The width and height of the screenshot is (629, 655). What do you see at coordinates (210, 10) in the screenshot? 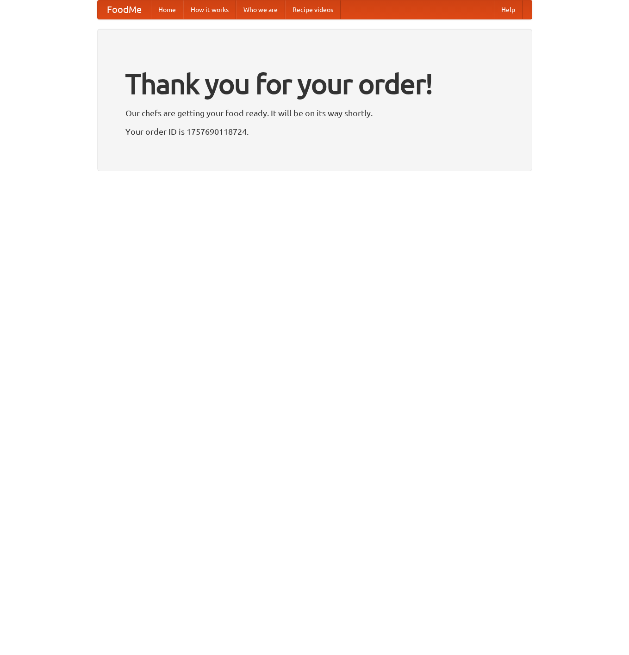
I see `a: How it works` at bounding box center [210, 10].